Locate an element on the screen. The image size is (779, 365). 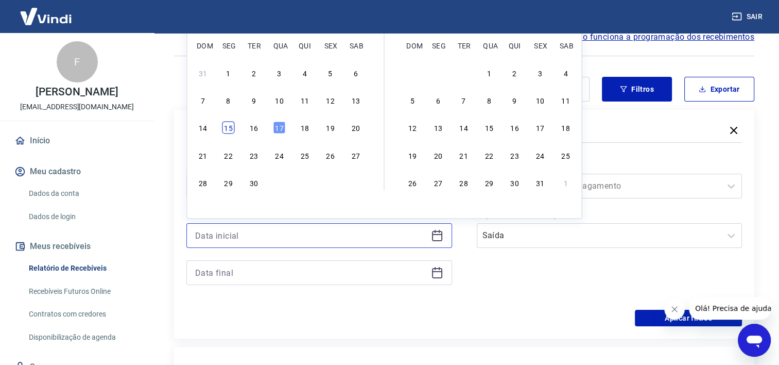
button: Aplicar filtros is located at coordinates (689, 318).